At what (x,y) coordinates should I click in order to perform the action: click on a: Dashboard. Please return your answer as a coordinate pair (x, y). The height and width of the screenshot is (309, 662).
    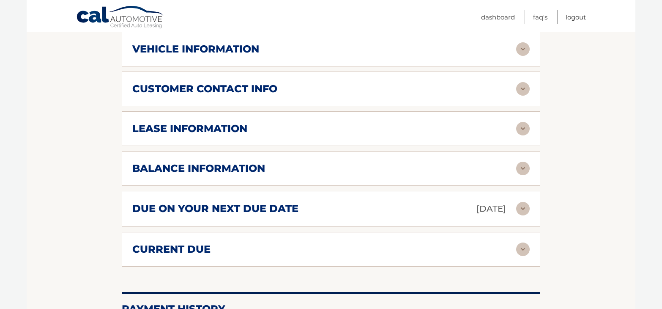
    Looking at the image, I should click on (498, 17).